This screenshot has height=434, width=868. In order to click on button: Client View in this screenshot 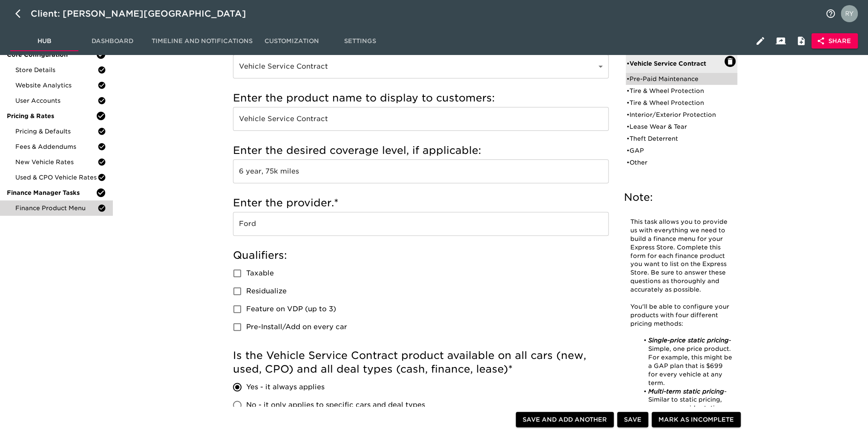, I will do `click(781, 41)`.